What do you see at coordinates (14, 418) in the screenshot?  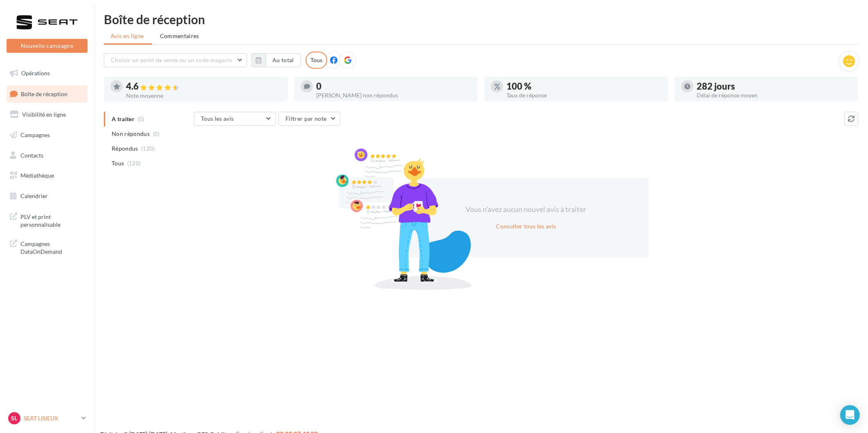 I see `span: SL` at bounding box center [14, 418].